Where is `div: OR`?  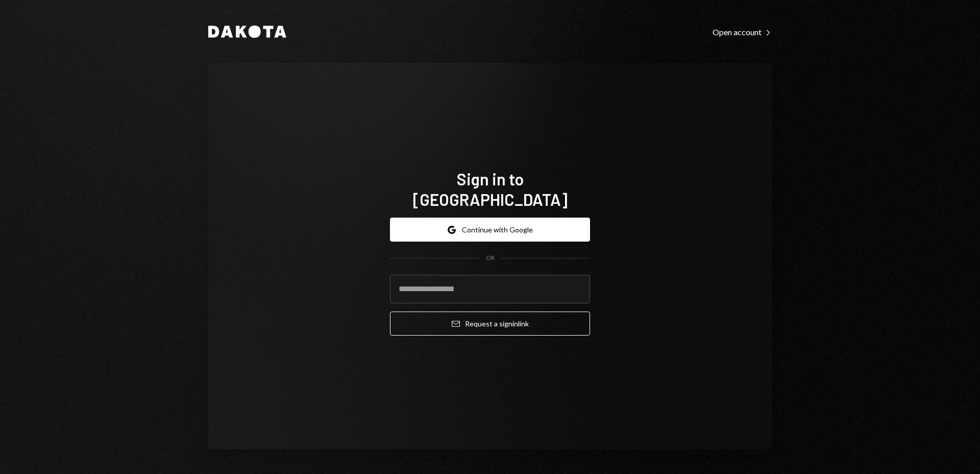 div: OR is located at coordinates (490, 258).